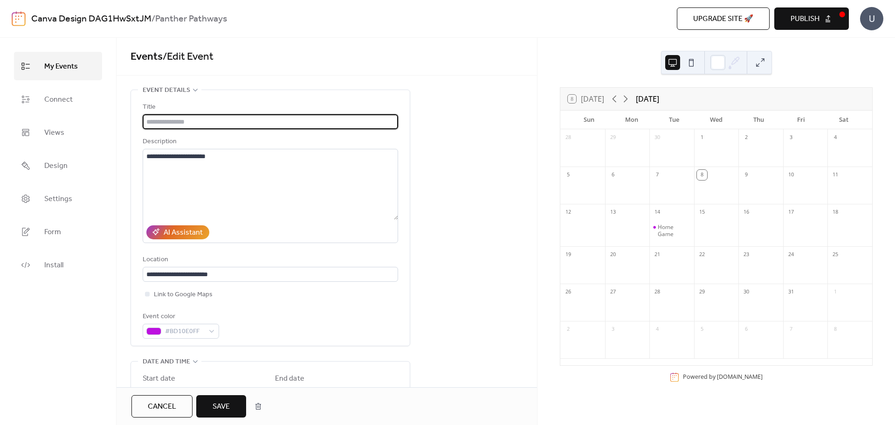 Image resolution: width=895 pixels, height=425 pixels. I want to click on span: Cancel, so click(162, 407).